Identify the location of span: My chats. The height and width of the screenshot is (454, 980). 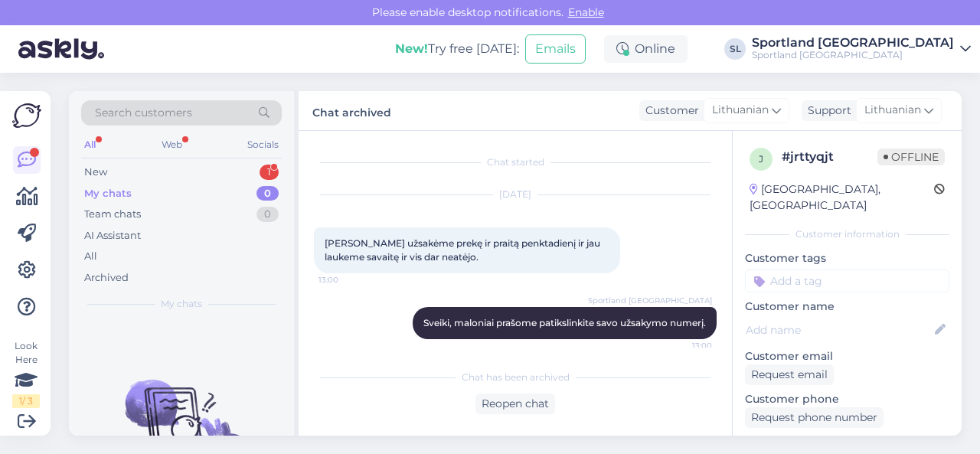
(181, 304).